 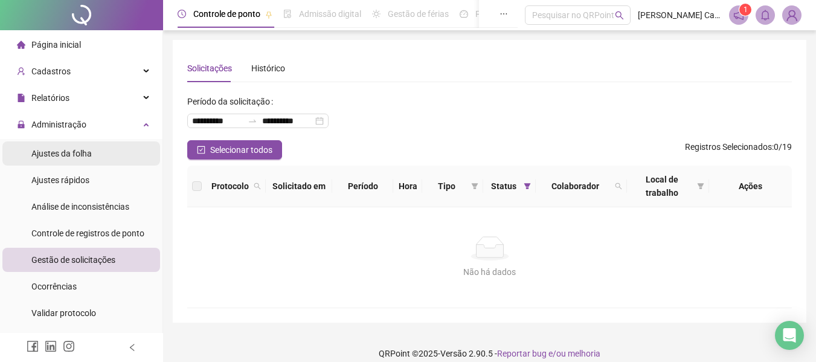 What do you see at coordinates (765, 15) in the screenshot?
I see `span: bell` at bounding box center [765, 15].